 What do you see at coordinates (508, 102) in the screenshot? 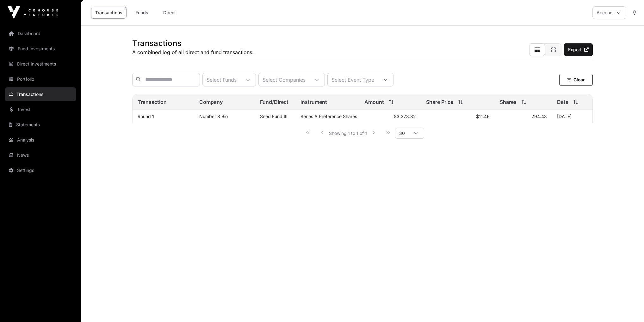
I see `span: Shares` at bounding box center [508, 102].